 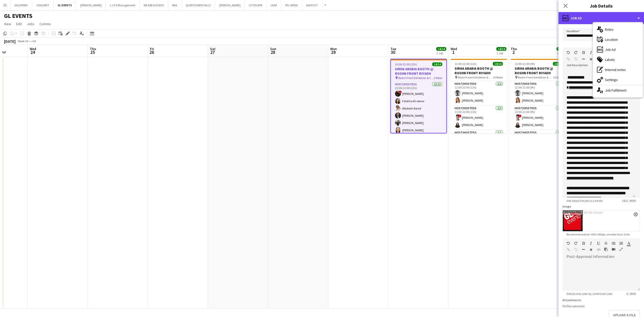 I want to click on button: HTML Code, so click(x=598, y=250).